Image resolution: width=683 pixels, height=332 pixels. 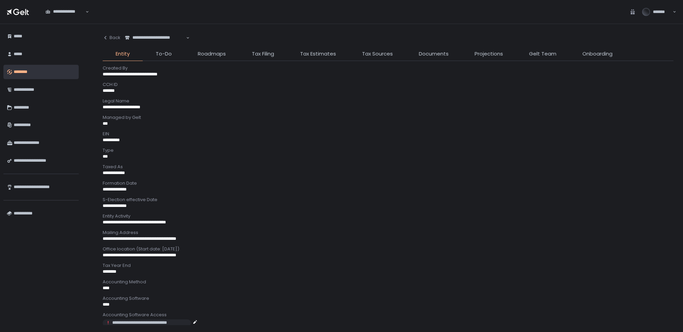 I want to click on div: Back, so click(x=112, y=38).